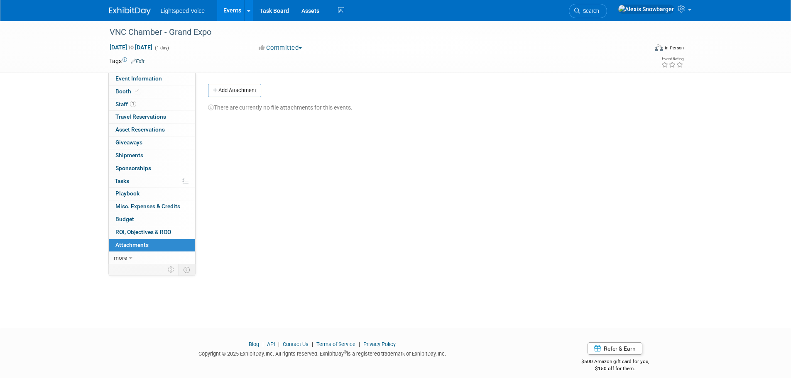 This screenshot has height=378, width=791. Describe the element at coordinates (152, 169) in the screenshot. I see `a: Sponsorships` at that location.